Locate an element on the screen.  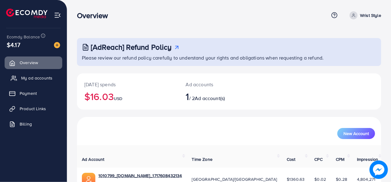
span: $4.17 is located at coordinates (13, 44).